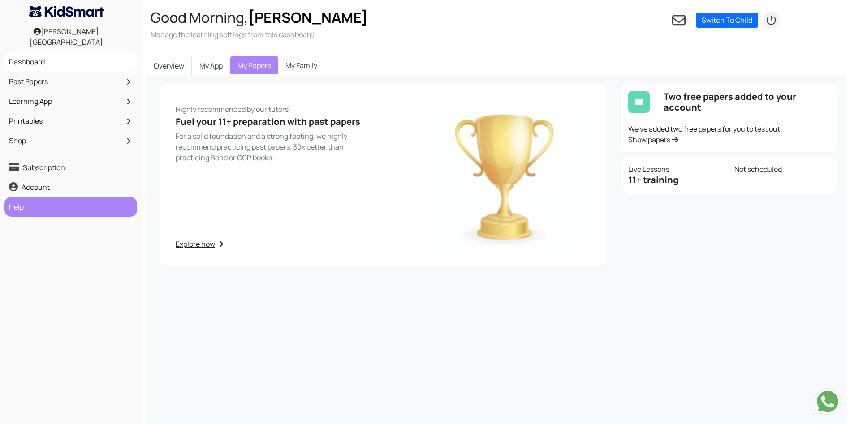 The image size is (850, 424). I want to click on a: My Papers, so click(254, 65).